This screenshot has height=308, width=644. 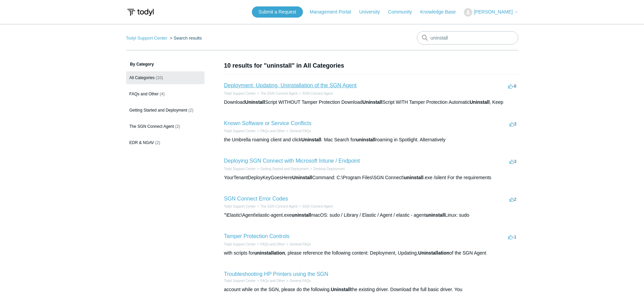 What do you see at coordinates (327, 169) in the screenshot?
I see `li: Desktop Deployment` at bounding box center [327, 169].